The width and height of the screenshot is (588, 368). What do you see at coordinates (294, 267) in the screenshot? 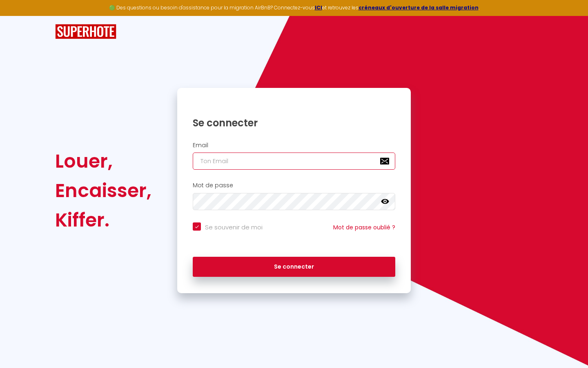
I see `button: Se connecter` at bounding box center [294, 267].